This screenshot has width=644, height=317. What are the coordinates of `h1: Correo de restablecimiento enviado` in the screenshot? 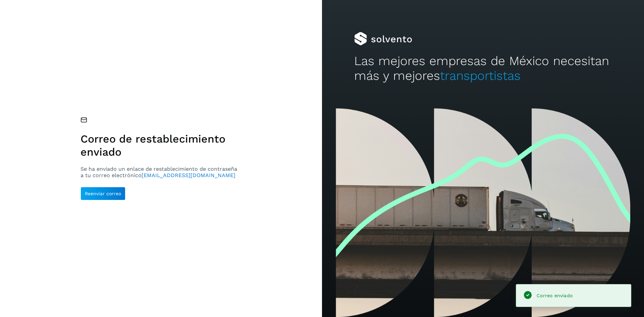 It's located at (160, 145).